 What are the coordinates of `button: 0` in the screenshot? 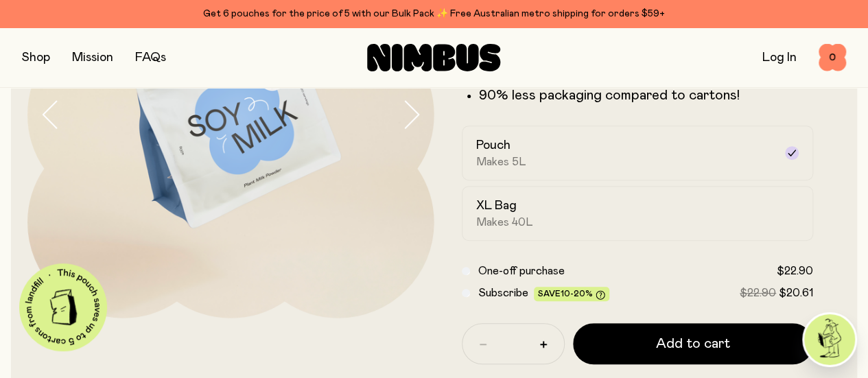 It's located at (833, 58).